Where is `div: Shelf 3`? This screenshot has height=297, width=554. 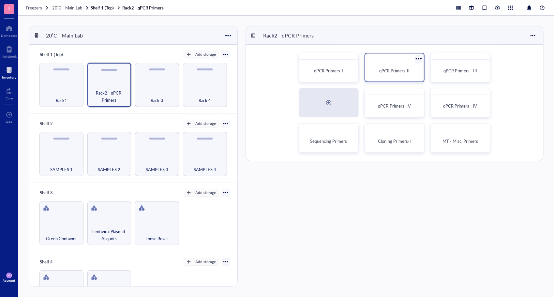 div: Shelf 3 is located at coordinates (56, 193).